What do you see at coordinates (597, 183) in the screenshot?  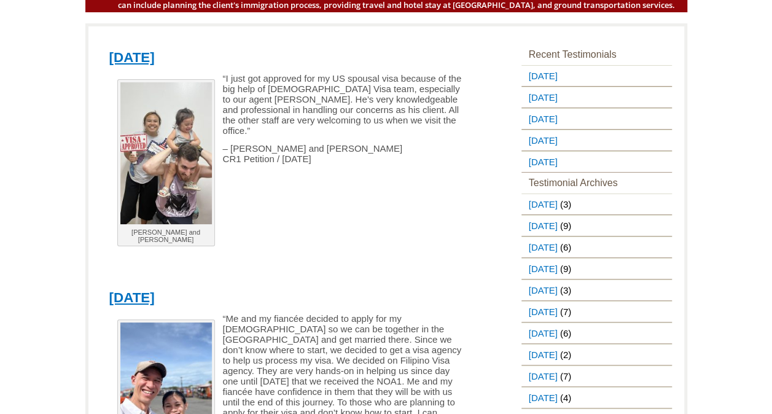 I see `h3: Testimonial Archives` at bounding box center [597, 183].